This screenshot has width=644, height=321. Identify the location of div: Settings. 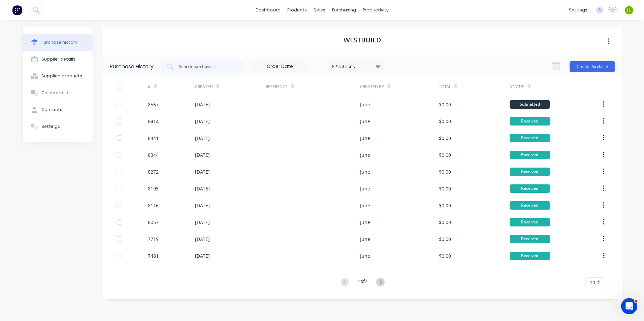
(50, 126).